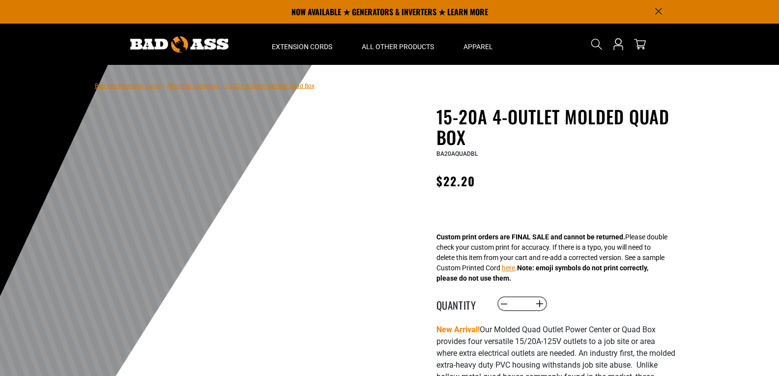 Image resolution: width=779 pixels, height=376 pixels. I want to click on label: Quantity, so click(461, 304).